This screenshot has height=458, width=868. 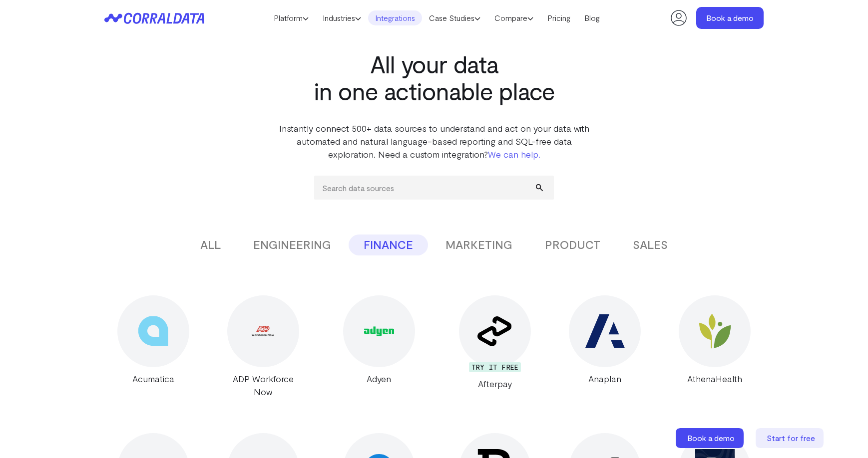 I want to click on button: ENGINEERING, so click(x=292, y=245).